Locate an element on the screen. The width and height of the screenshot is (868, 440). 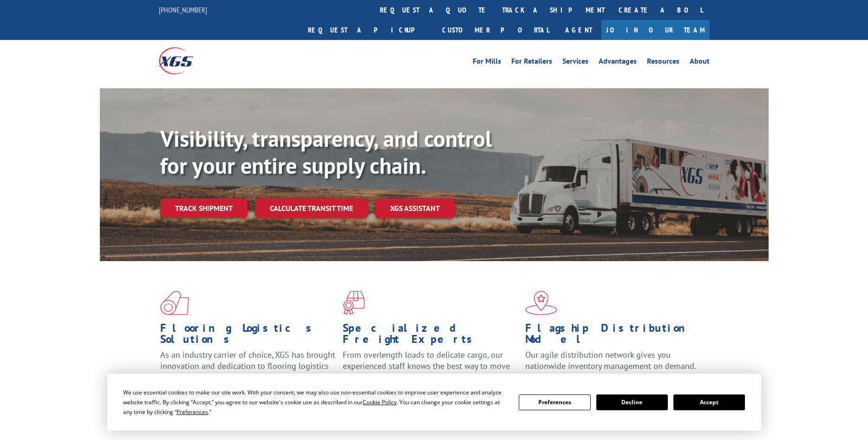
a: Services is located at coordinates (575, 63).